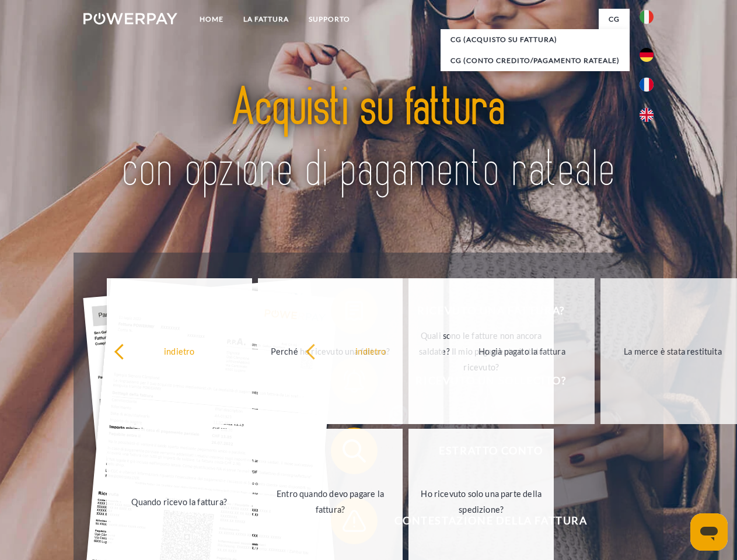 Image resolution: width=737 pixels, height=560 pixels. What do you see at coordinates (613, 19) in the screenshot?
I see `a: CG` at bounding box center [613, 19].